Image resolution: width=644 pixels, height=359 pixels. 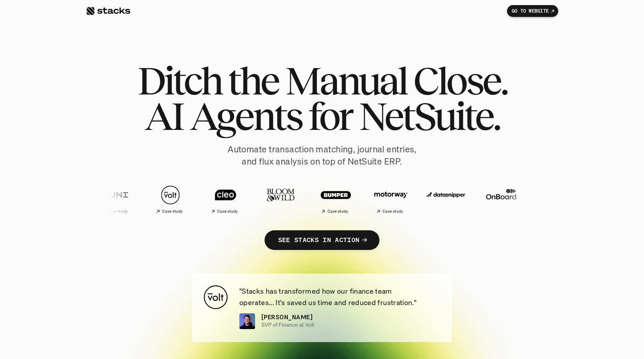 What do you see at coordinates (322, 240) in the screenshot?
I see `a: SEE STACKS IN ACTION` at bounding box center [322, 240].